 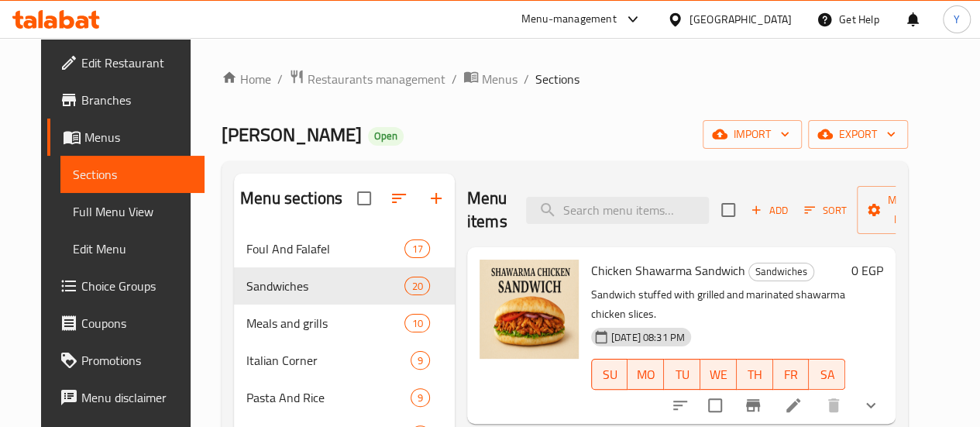 I want to click on span: Sort, so click(x=825, y=210).